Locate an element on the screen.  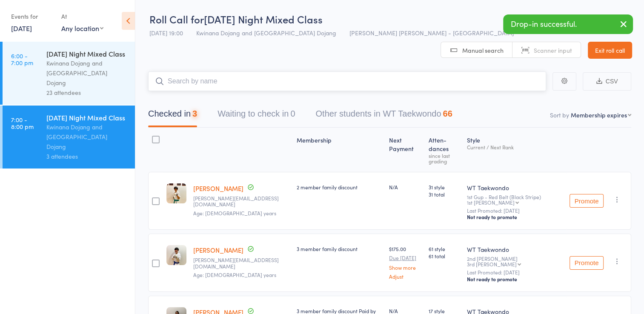
div: 1st Gup - Red Belt (Black Stripe) is located at coordinates (515, 200).